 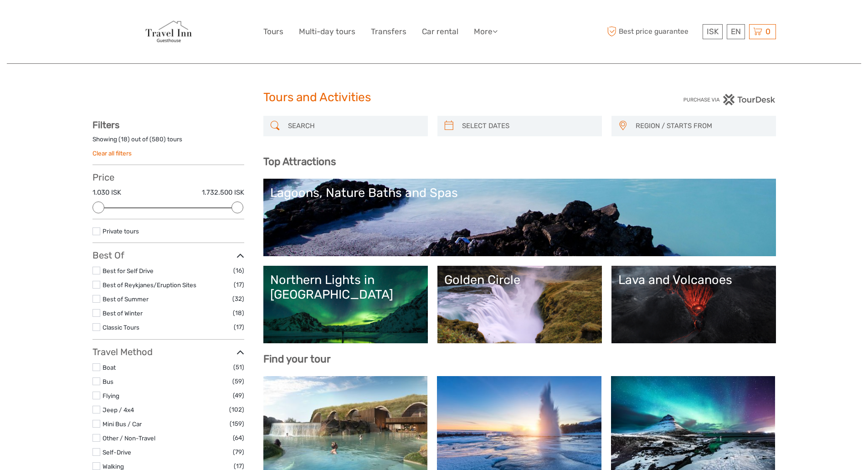 I want to click on div: Golden Circle, so click(x=520, y=280).